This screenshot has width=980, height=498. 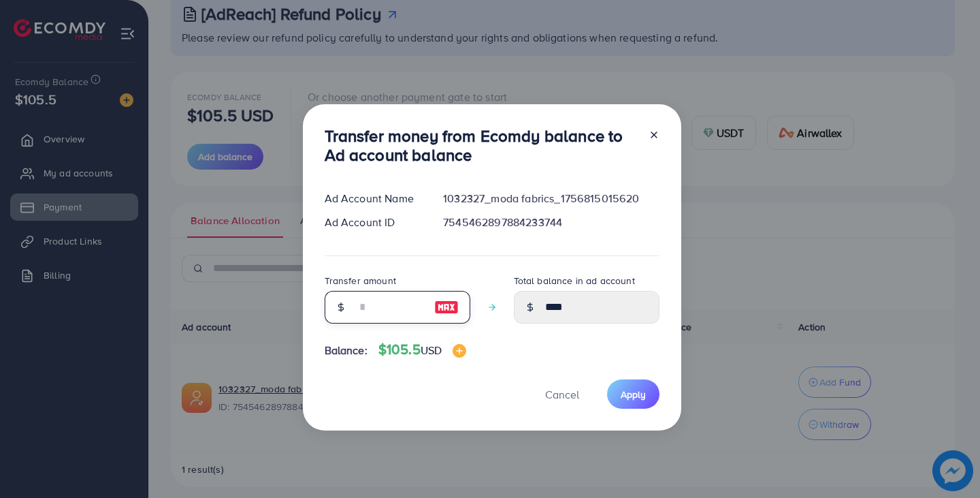 I want to click on button: Cancel, so click(x=562, y=393).